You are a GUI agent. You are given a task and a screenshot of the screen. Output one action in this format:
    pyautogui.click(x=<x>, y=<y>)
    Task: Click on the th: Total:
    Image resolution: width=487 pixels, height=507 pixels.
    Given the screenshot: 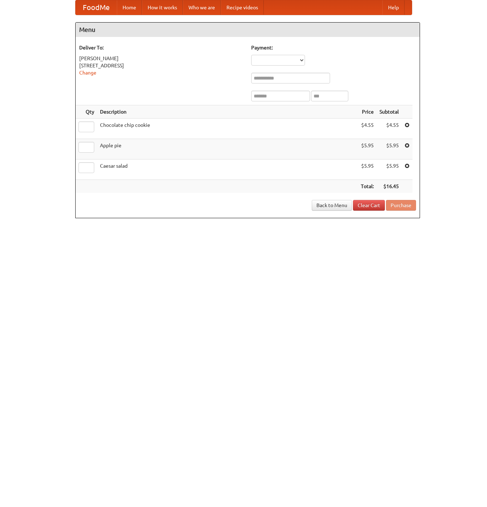 What is the action you would take?
    pyautogui.click(x=367, y=186)
    